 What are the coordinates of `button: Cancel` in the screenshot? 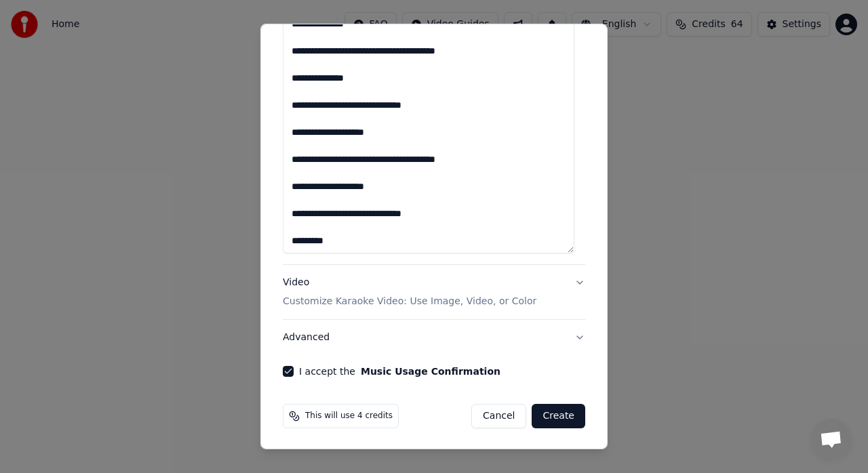 It's located at (499, 416).